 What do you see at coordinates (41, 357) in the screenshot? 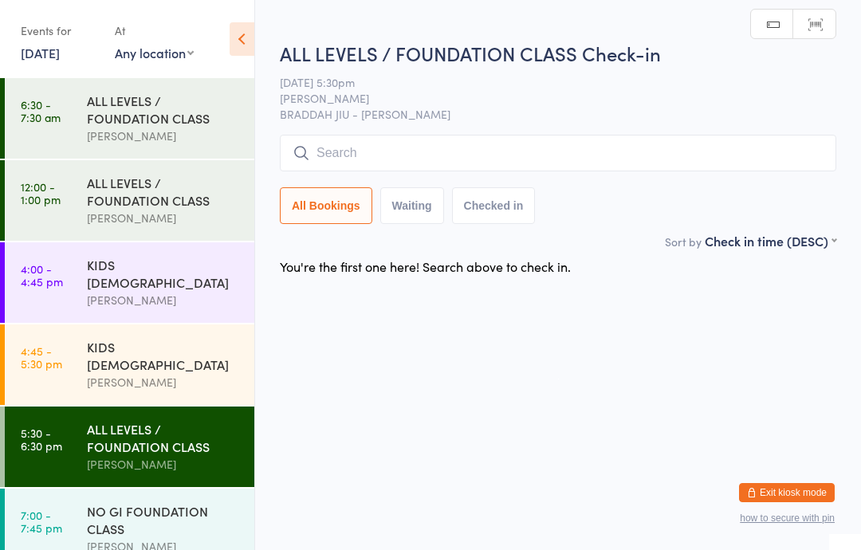
I see `time: 4:45 - 5:30 pm` at bounding box center [41, 357].